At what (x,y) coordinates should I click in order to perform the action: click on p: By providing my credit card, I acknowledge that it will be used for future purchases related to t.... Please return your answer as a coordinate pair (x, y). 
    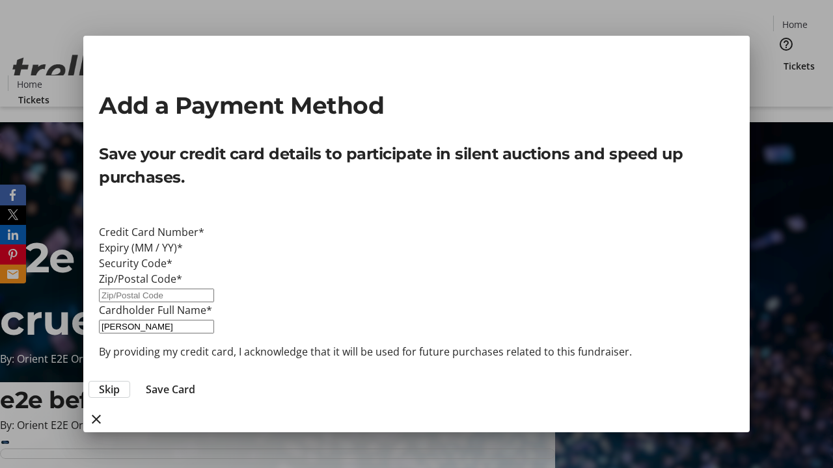
    Looking at the image, I should click on (416, 352).